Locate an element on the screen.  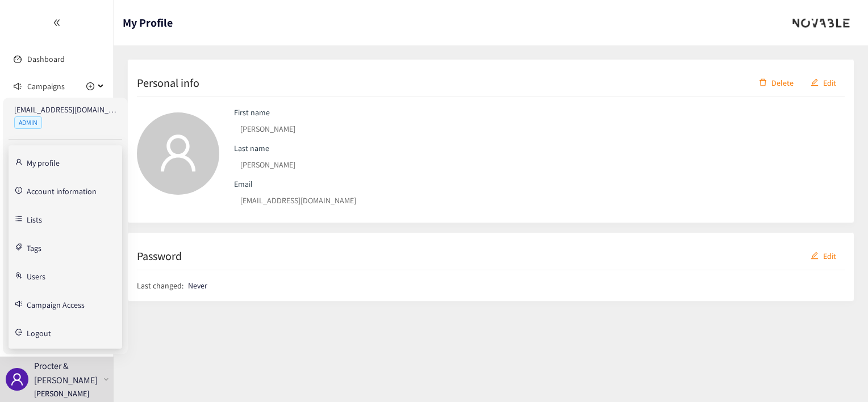
span: Logout is located at coordinates (39, 333).